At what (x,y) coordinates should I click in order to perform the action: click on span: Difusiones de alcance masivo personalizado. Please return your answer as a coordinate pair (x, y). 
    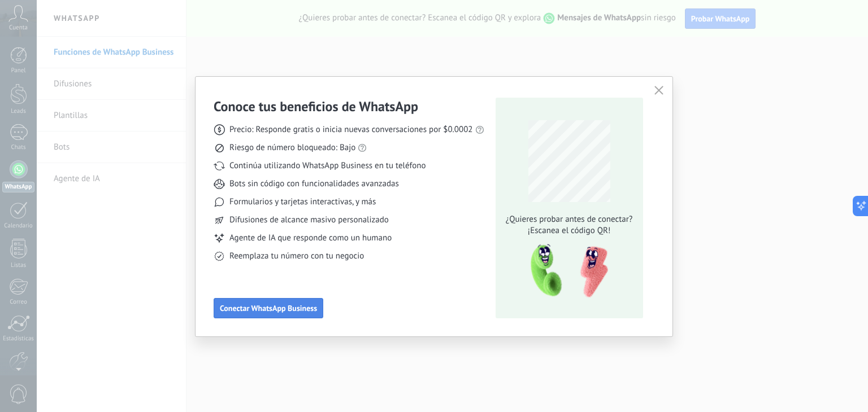
    Looking at the image, I should click on (309, 220).